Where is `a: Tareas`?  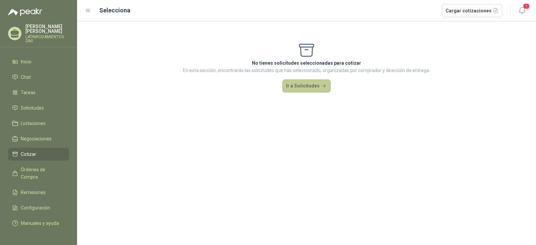
a: Tareas is located at coordinates (39, 92).